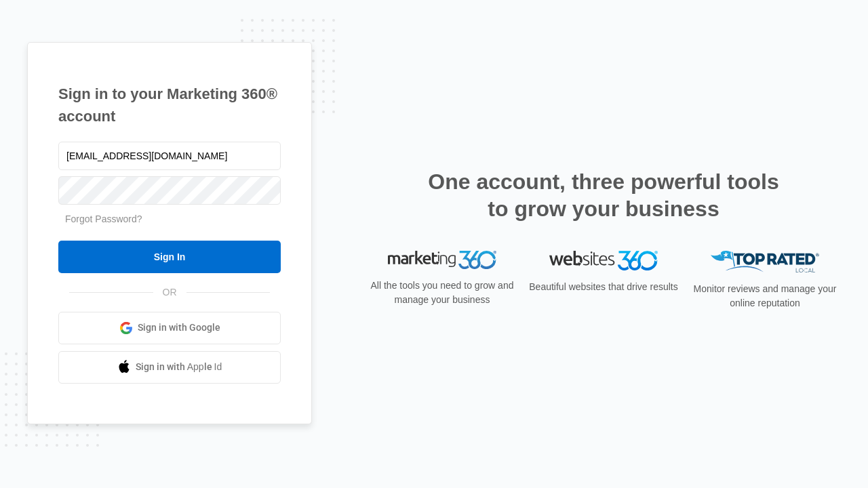  What do you see at coordinates (442, 260) in the screenshot?
I see `img: Marketing 360` at bounding box center [442, 260].